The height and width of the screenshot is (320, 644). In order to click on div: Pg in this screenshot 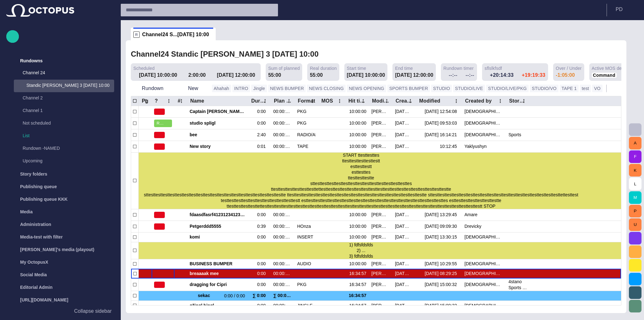, I will do `click(145, 101)`.